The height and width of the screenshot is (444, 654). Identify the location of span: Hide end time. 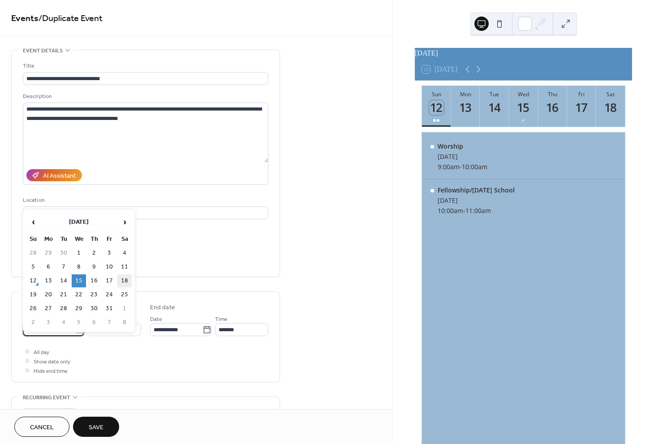
(51, 371).